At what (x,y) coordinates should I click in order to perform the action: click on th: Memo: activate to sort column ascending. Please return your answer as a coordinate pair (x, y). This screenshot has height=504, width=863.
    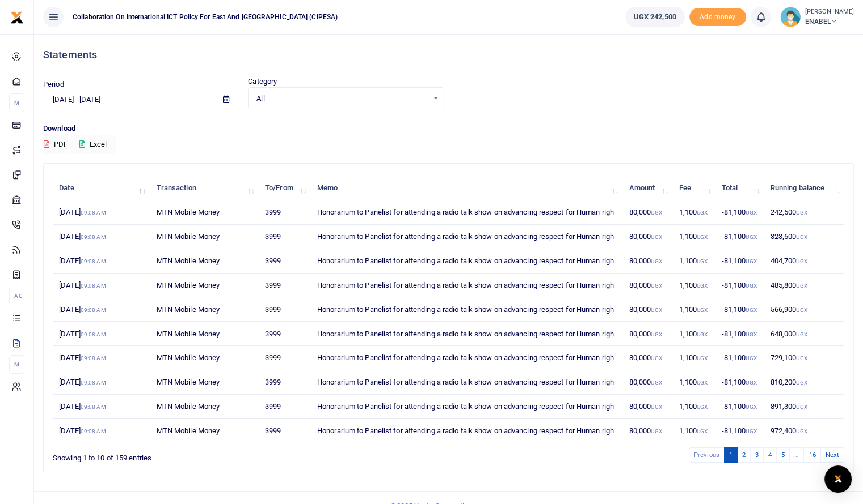
    Looking at the image, I should click on (467, 188).